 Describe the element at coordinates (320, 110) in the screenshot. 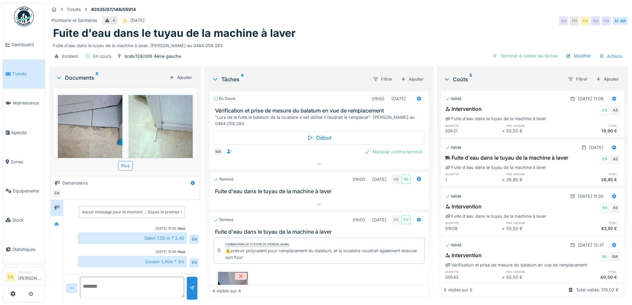

I see `h3: Vérification et prise de mesure du balatum en vue de remplacement` at that location.